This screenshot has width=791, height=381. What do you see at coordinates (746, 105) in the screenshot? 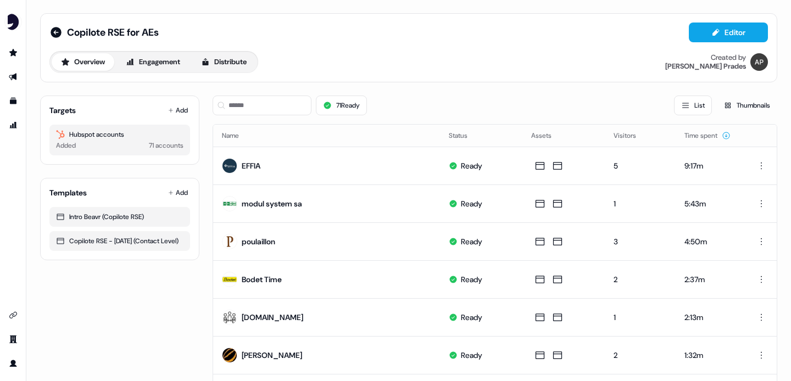
I see `button: Thumbnails` at bounding box center [746, 105].